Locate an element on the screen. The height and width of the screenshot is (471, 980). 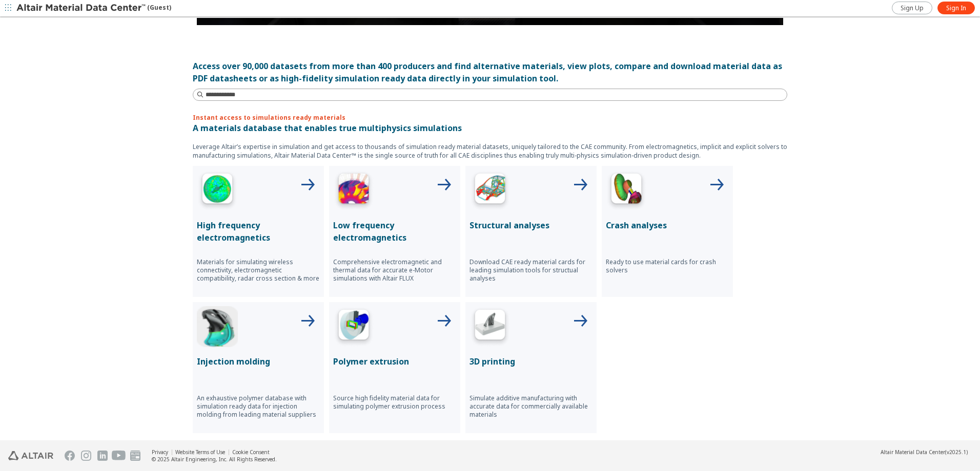
div: (v2025.1) is located at coordinates (924, 452).